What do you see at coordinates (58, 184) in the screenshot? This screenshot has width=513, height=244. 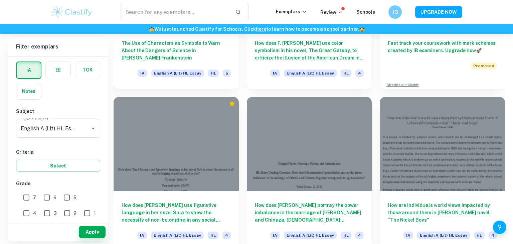 I see `h6: Grade` at bounding box center [58, 184].